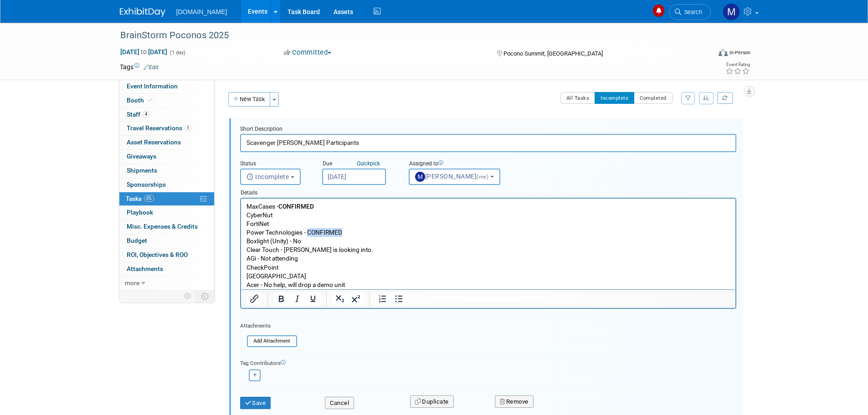 The image size is (868, 415). I want to click on div: Event Rating, so click(738, 64).